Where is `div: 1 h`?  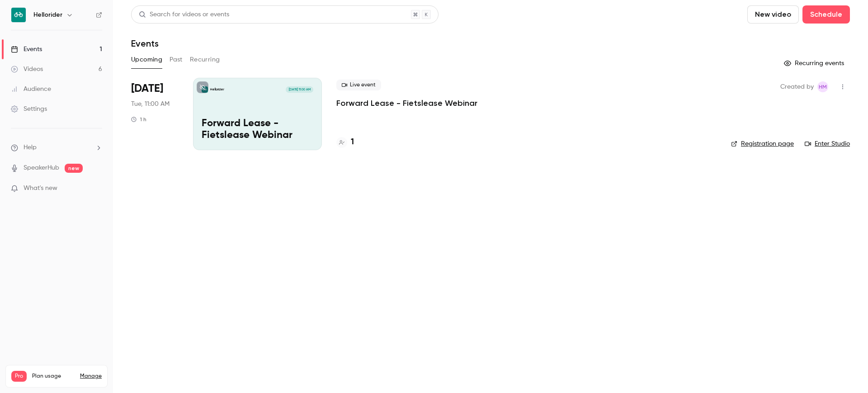 div: 1 h is located at coordinates (139, 119).